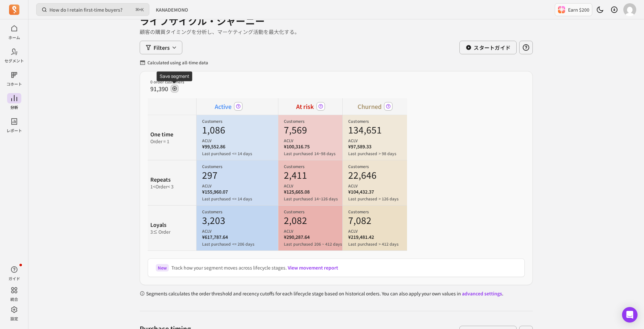 The height and width of the screenshot is (329, 644). What do you see at coordinates (14, 131) in the screenshot?
I see `p: レポート` at bounding box center [14, 131].